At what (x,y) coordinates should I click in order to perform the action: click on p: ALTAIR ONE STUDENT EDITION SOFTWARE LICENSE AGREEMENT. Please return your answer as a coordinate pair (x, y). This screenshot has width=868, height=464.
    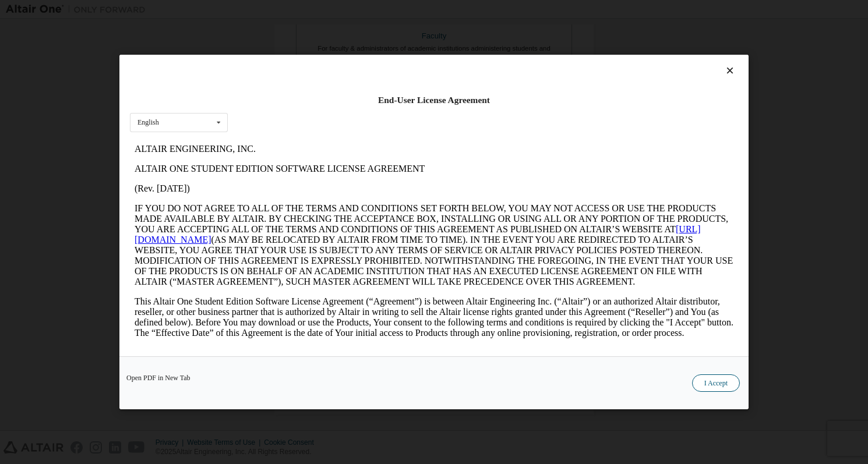
    Looking at the image, I should click on (304, 30).